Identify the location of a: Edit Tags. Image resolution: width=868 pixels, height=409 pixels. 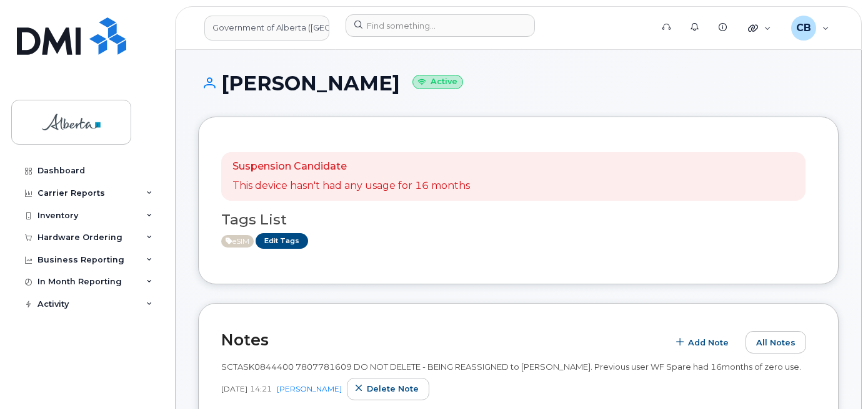
(281, 241).